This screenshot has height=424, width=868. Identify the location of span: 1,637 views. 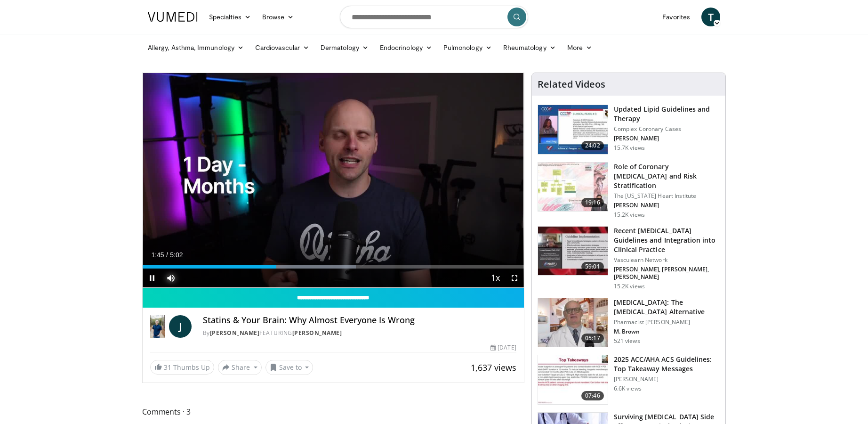
(493, 367).